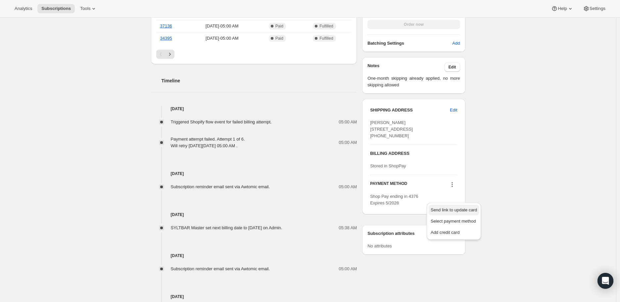  Describe the element at coordinates (380, 246) in the screenshot. I see `span: No attributes` at that location.